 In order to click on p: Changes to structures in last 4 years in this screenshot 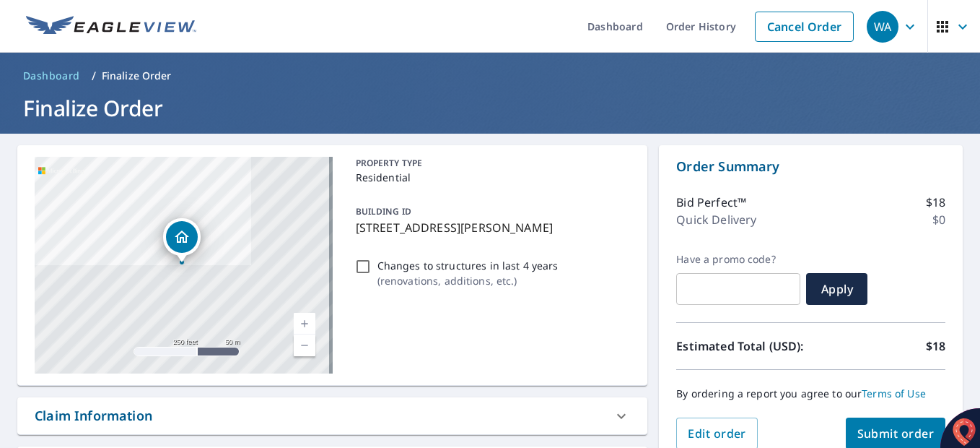, I will do `click(467, 265)`.